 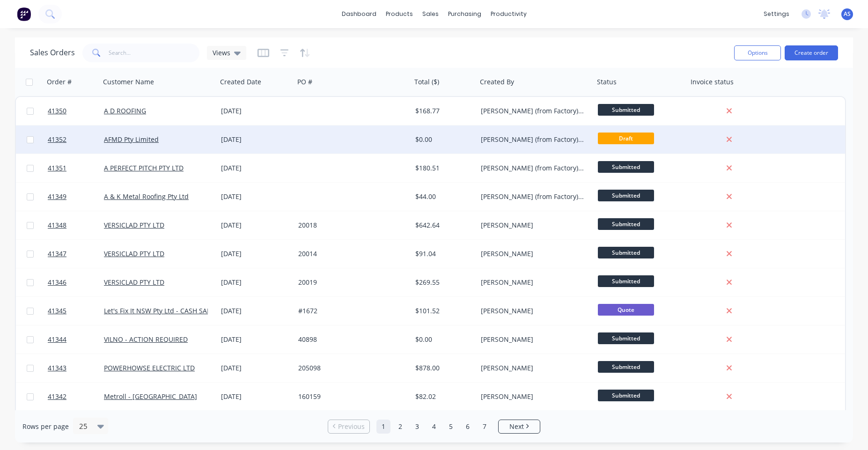 What do you see at coordinates (305, 82) in the screenshot?
I see `div: PO #` at bounding box center [305, 82].